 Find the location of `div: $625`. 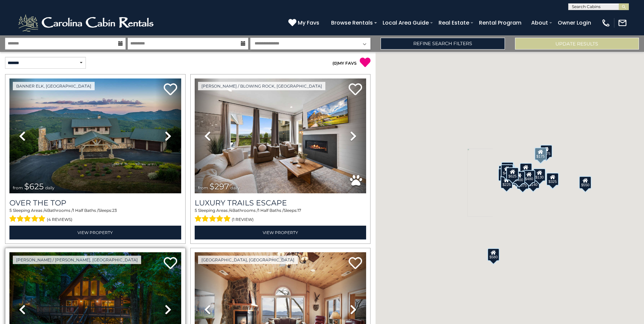

div: $625 is located at coordinates (512, 174).